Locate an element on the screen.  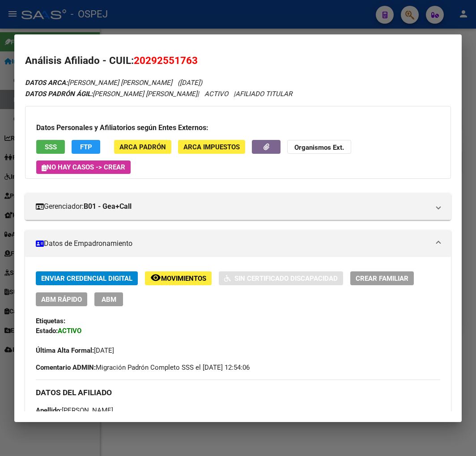
strong: Comentario ADMIN: is located at coordinates (66, 368).